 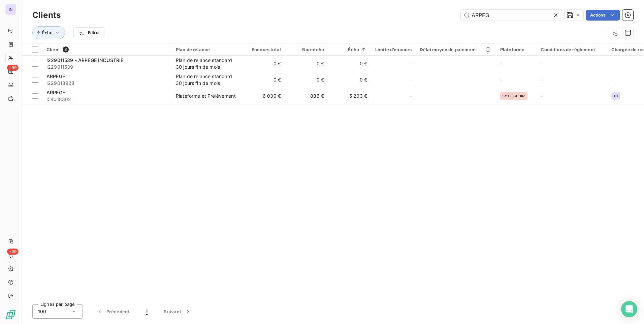 What do you see at coordinates (85, 60) in the screenshot?
I see `span: I229011539 - ARPEGE INDUSTRIE` at bounding box center [85, 60].